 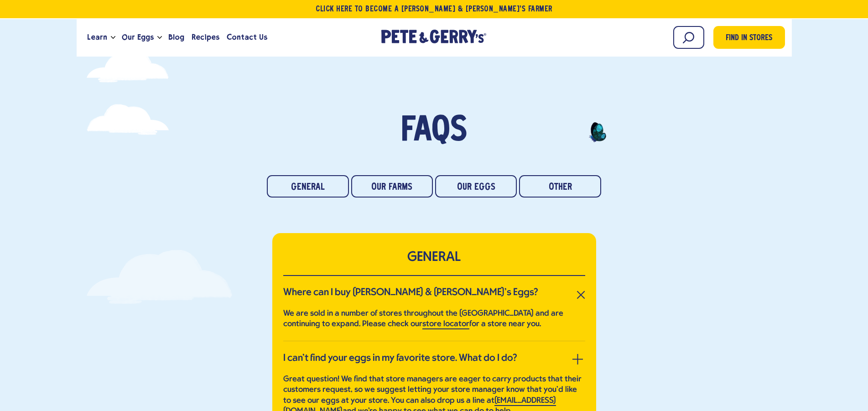 I want to click on span: Blog, so click(x=176, y=37).